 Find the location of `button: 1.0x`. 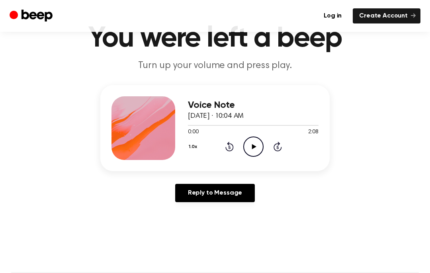

button: 1.0x is located at coordinates (194, 147).